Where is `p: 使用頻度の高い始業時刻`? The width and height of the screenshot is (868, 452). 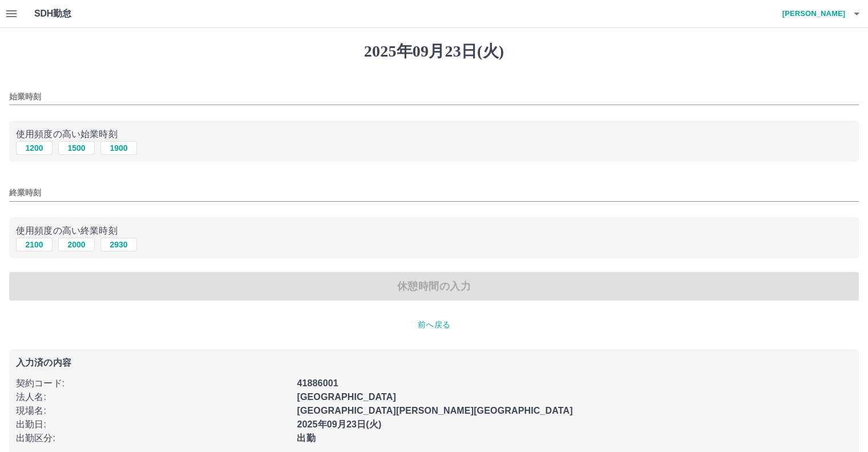
p: 使用頻度の高い始業時刻 is located at coordinates (434, 134).